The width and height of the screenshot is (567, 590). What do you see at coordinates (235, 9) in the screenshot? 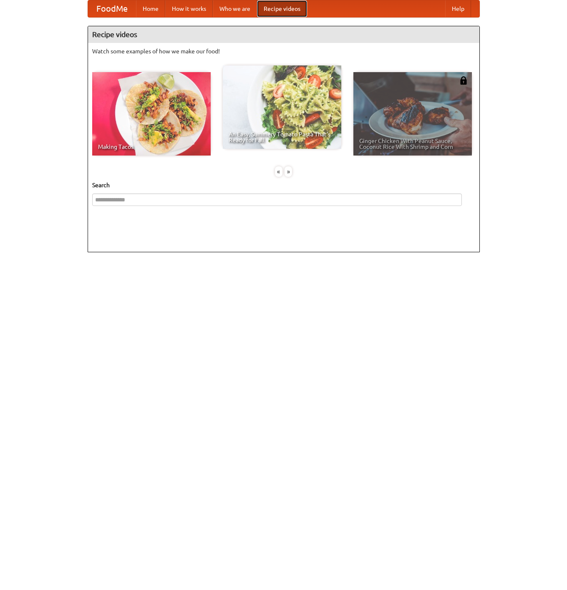
I see `a: Who we are` at bounding box center [235, 9].